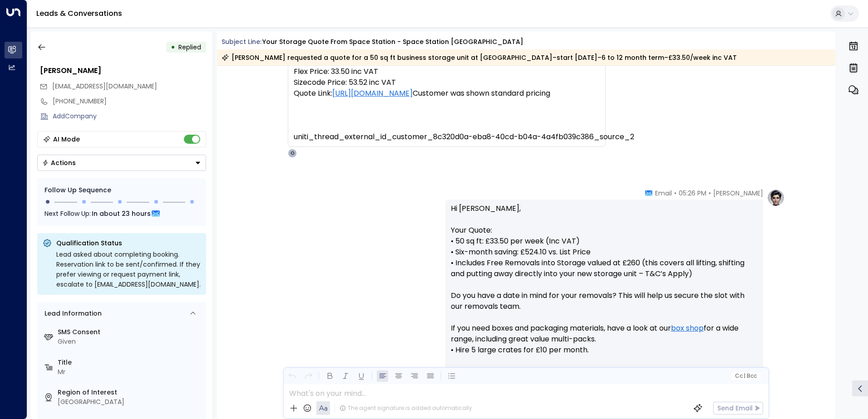 This screenshot has width=868, height=419. What do you see at coordinates (122, 163) in the screenshot?
I see `button: Actions` at bounding box center [122, 163].